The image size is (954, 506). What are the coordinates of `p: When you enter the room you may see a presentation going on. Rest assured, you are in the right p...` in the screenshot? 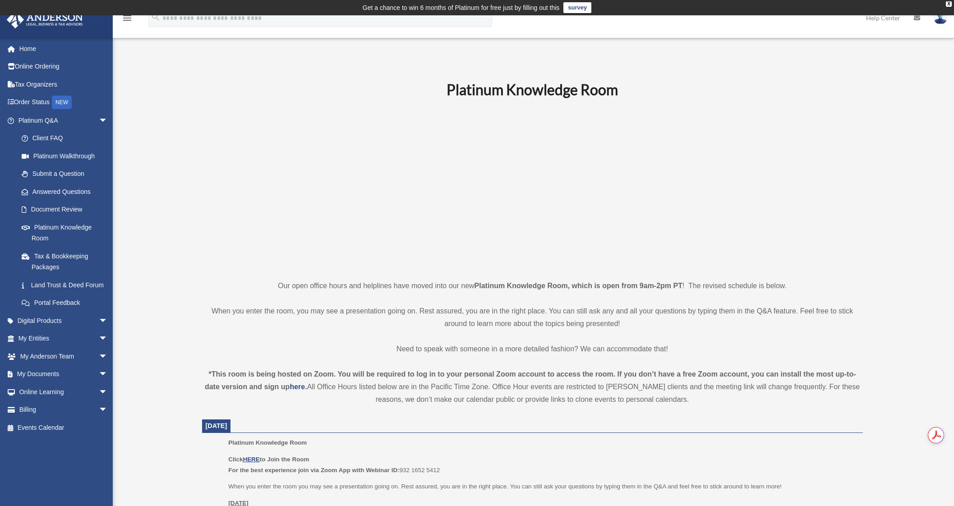 It's located at (542, 487).